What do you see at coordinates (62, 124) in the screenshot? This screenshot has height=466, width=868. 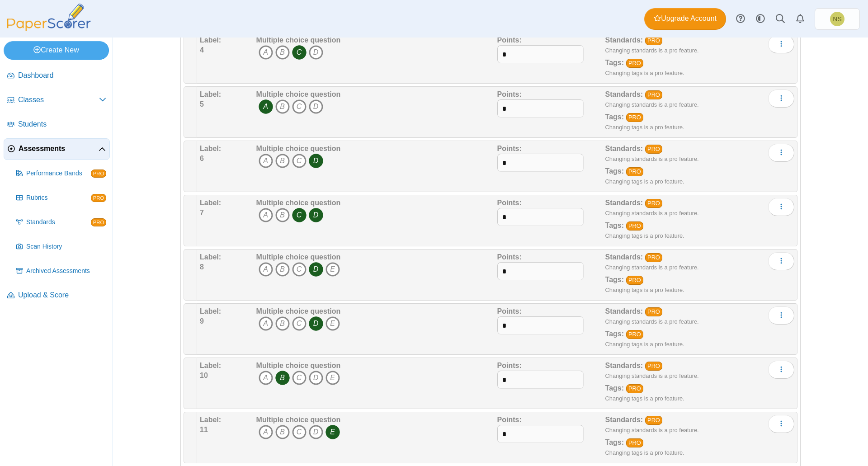 I see `span: Students` at bounding box center [62, 124].